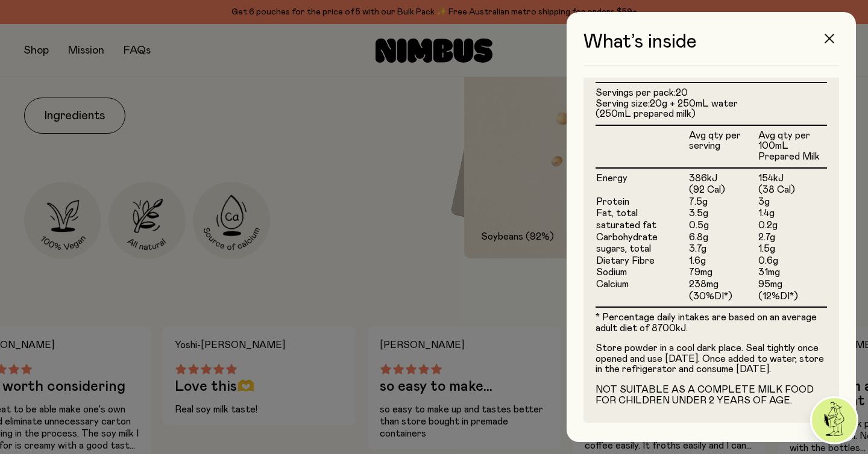  Describe the element at coordinates (625, 261) in the screenshot. I see `span: Dietary Fibre` at that location.